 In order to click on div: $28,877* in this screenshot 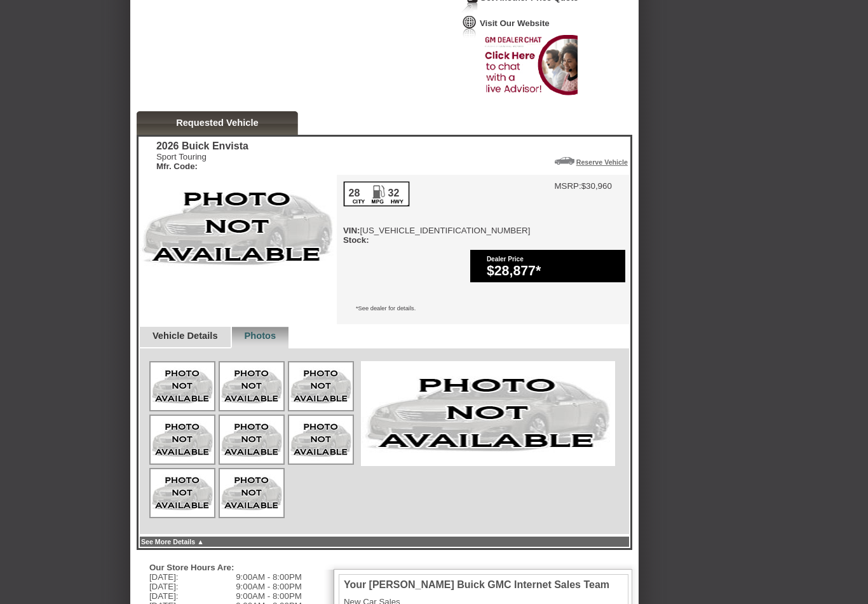, I will do `click(553, 270)`.